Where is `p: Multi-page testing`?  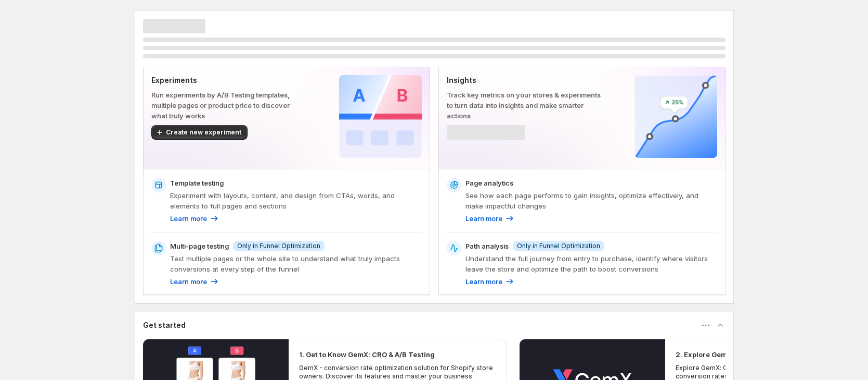
p: Multi-page testing is located at coordinates (199, 246).